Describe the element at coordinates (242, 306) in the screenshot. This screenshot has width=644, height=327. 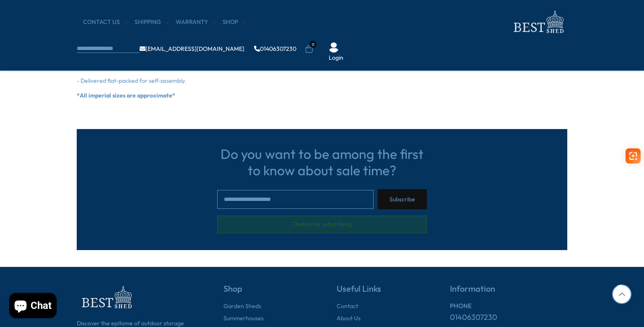
I see `a: Garden Sheds` at that location.